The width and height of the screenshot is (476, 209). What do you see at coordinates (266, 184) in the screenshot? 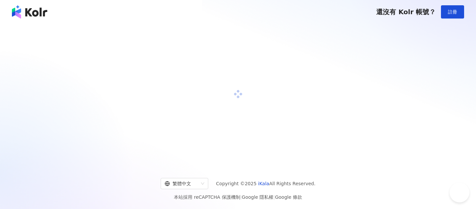
I see `span: Copyright © 2025 All Rights Reserved.` at bounding box center [266, 184].